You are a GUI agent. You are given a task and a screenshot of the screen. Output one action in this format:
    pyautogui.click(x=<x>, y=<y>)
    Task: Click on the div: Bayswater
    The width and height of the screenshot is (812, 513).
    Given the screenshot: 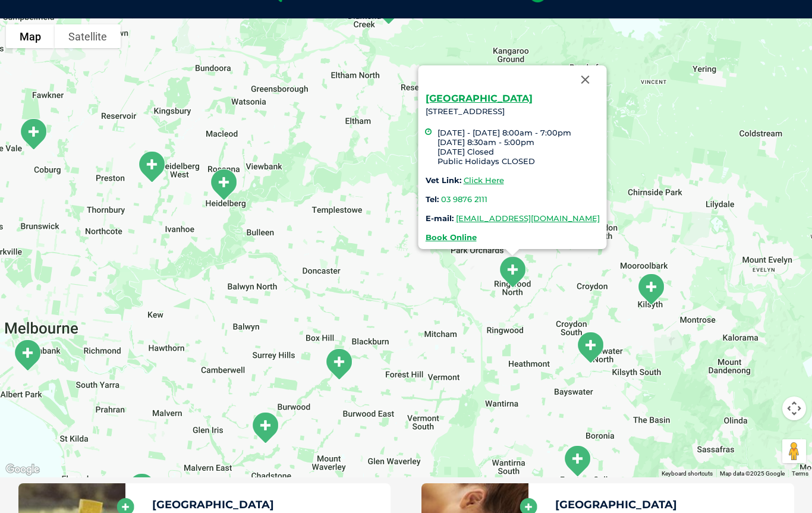 What is the action you would take?
    pyautogui.click(x=590, y=347)
    